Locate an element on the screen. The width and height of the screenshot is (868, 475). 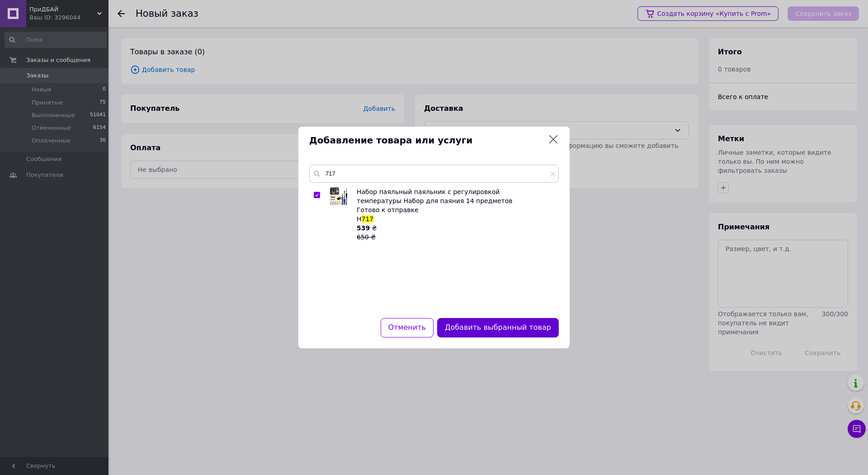
input: Поиск по товарам и услугам is located at coordinates (434, 174).